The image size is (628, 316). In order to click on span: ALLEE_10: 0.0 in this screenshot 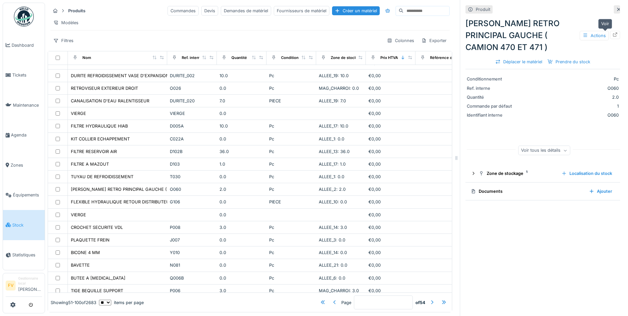, I will do `click(332, 201)`.